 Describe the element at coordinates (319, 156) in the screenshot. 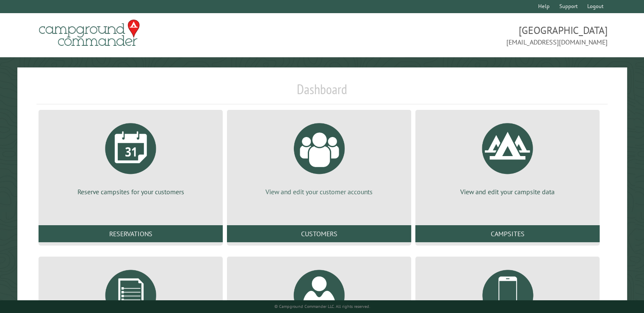

I see `a: View and edit your customer accounts` at that location.